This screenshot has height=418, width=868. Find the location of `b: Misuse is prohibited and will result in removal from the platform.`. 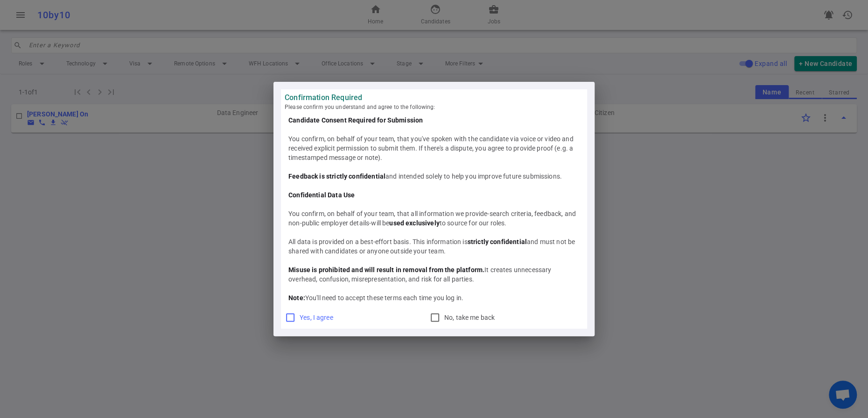

b: Misuse is prohibited and will result in removal from the platform. is located at coordinates (387, 270).